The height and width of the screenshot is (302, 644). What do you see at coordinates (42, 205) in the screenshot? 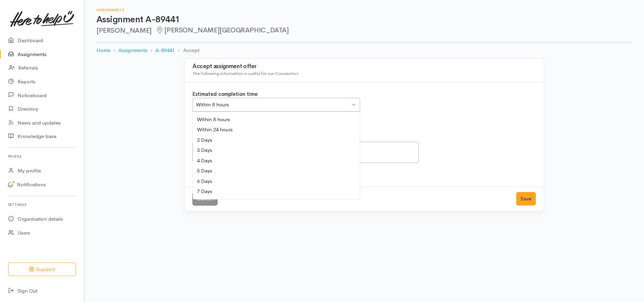
I see `h6: Settings` at bounding box center [42, 205].